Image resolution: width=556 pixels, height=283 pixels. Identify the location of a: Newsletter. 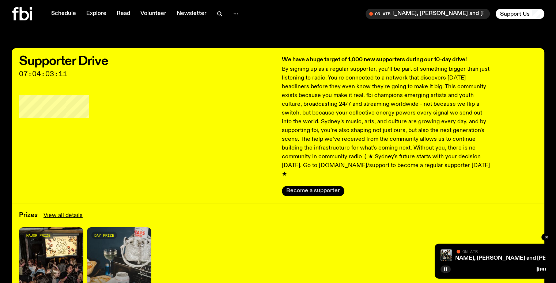
(191, 14).